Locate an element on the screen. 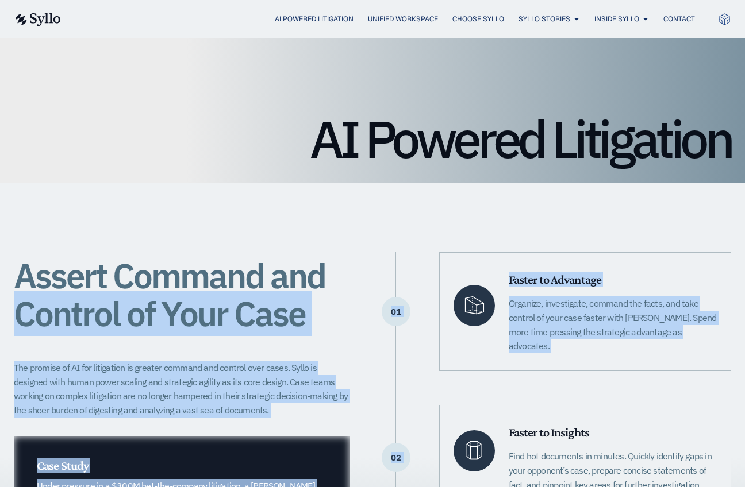 This screenshot has width=745, height=487. a: Syllo Stories is located at coordinates (544, 19).